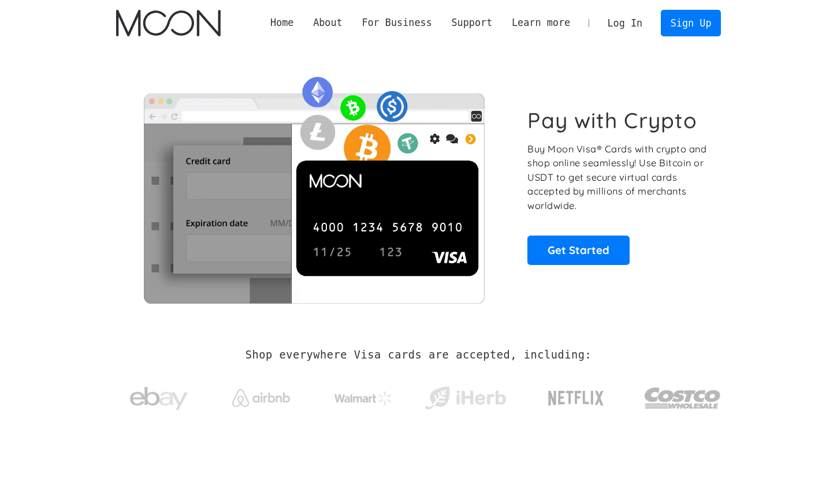 Image resolution: width=837 pixels, height=504 pixels. I want to click on a: home, so click(168, 23).